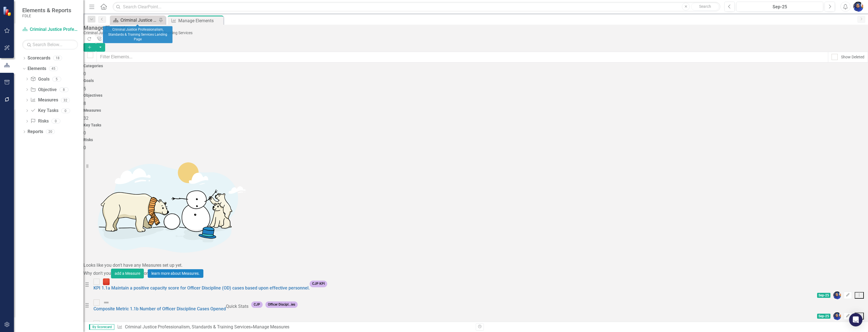 The image size is (868, 332). I want to click on img: ClearPoint Strategy, so click(8, 11).